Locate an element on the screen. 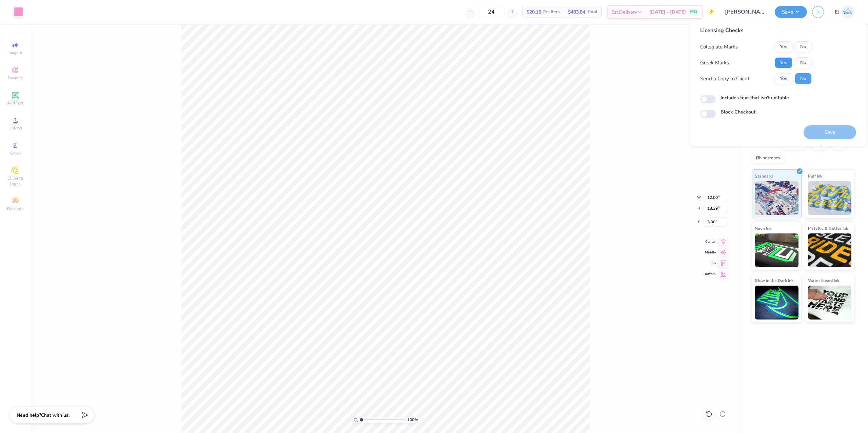 The image size is (868, 433). label: Block Checkout is located at coordinates (738, 112).